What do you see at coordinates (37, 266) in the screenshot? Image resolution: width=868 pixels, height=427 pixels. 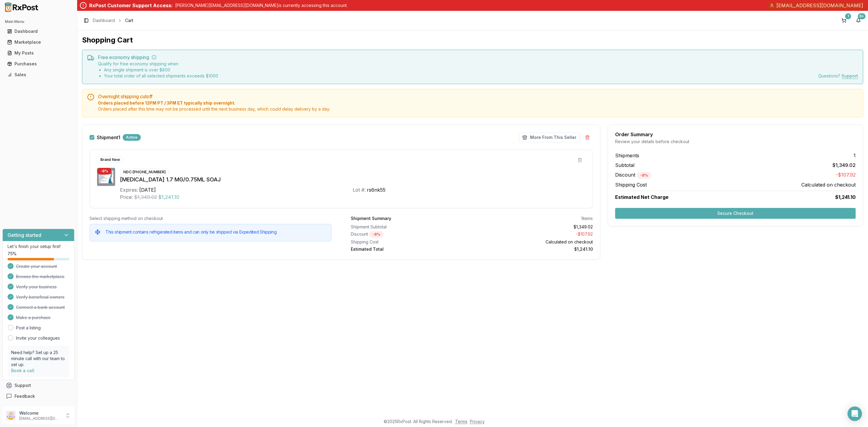 I see `span: Create your account` at bounding box center [37, 266].